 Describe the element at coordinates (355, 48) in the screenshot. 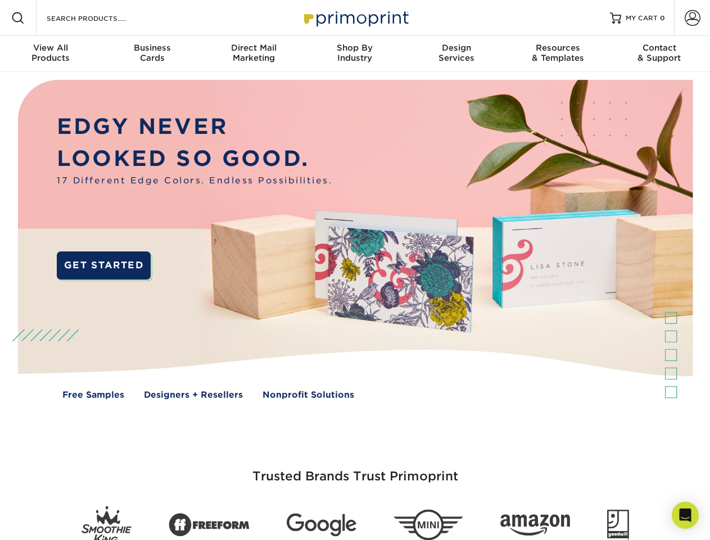

I see `span: Shop By` at that location.